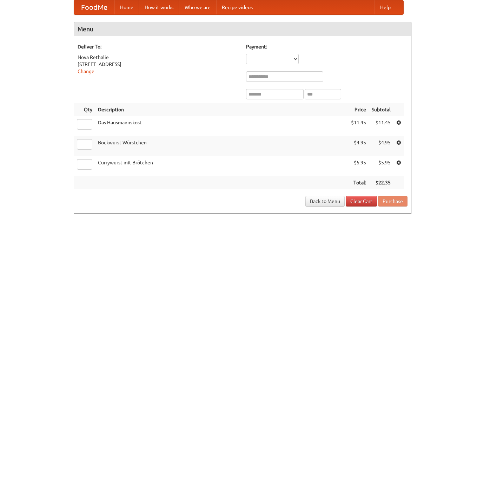 This screenshot has width=477, height=497. Describe the element at coordinates (159, 7) in the screenshot. I see `a: How it works` at that location.